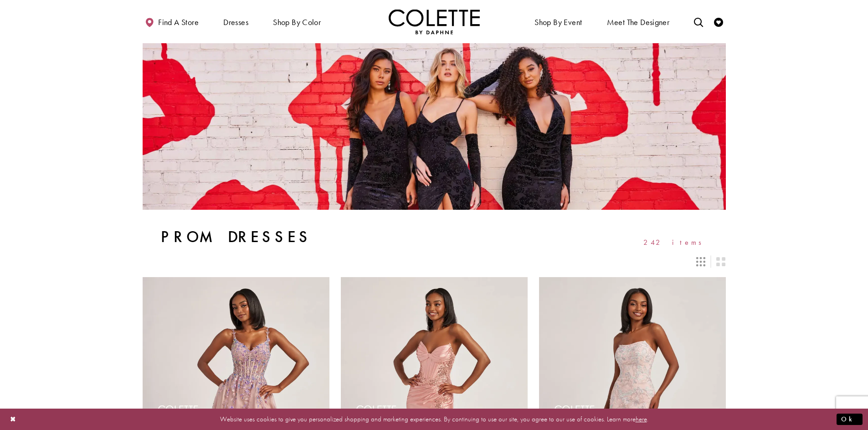 This screenshot has height=430, width=868. What do you see at coordinates (698, 22) in the screenshot?
I see `a: Toggle search` at bounding box center [698, 22].